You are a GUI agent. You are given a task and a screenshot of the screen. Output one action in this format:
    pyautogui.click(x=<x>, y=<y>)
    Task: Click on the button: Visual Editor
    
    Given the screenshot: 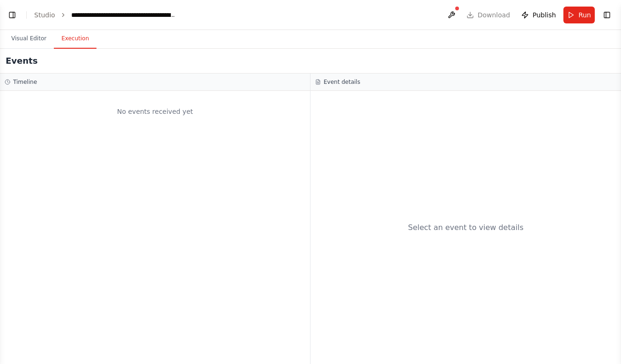 What is the action you would take?
    pyautogui.click(x=28, y=39)
    